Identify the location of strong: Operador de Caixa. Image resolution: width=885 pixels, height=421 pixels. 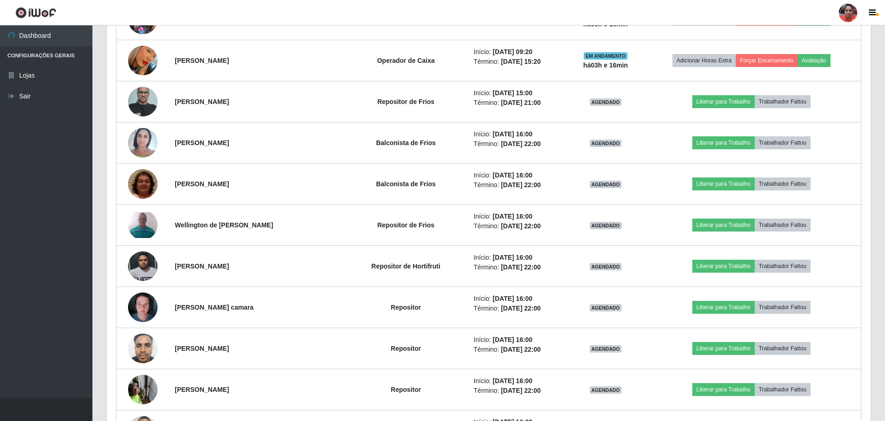
(406, 61).